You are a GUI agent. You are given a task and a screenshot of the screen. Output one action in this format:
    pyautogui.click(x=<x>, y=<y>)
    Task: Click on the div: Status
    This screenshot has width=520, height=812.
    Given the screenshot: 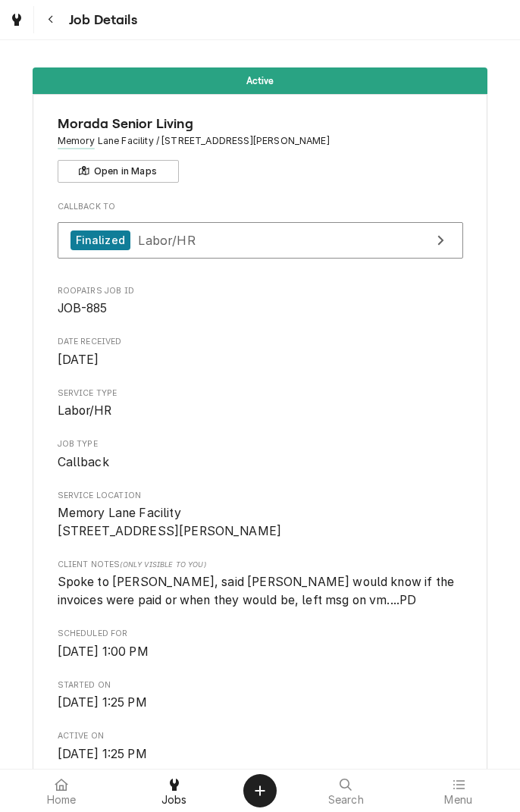 What is the action you would take?
    pyautogui.click(x=260, y=81)
    